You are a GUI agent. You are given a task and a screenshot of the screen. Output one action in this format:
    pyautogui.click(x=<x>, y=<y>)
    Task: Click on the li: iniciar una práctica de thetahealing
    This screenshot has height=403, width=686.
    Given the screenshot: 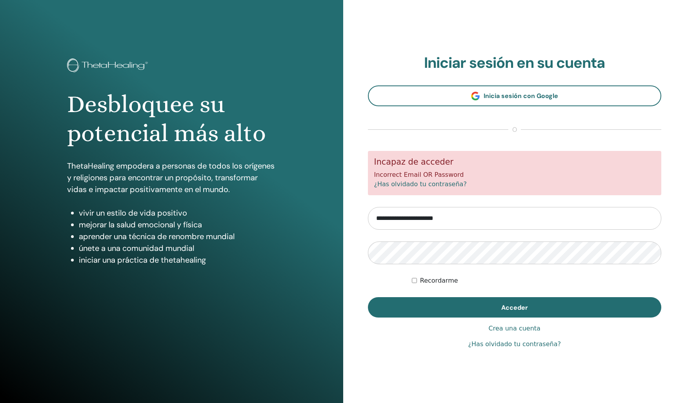 What is the action you would take?
    pyautogui.click(x=177, y=260)
    